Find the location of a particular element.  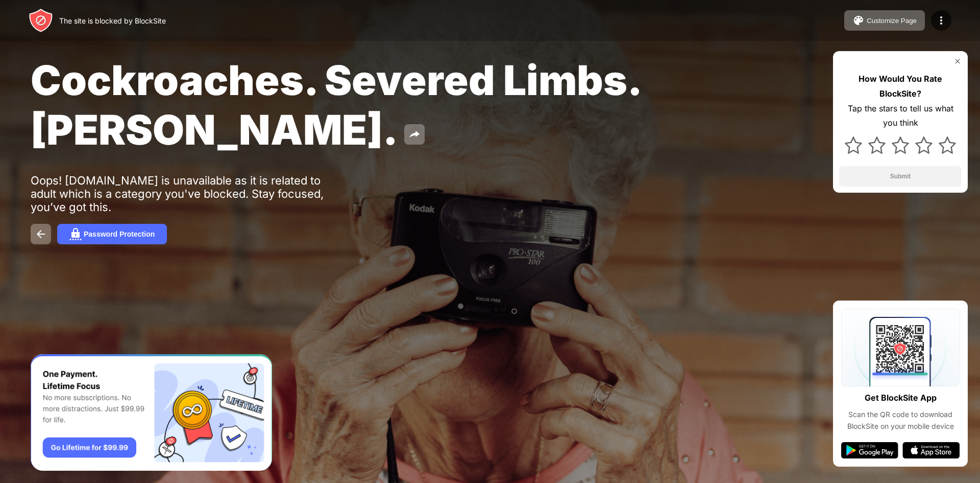

img: share.svg is located at coordinates (415, 134).